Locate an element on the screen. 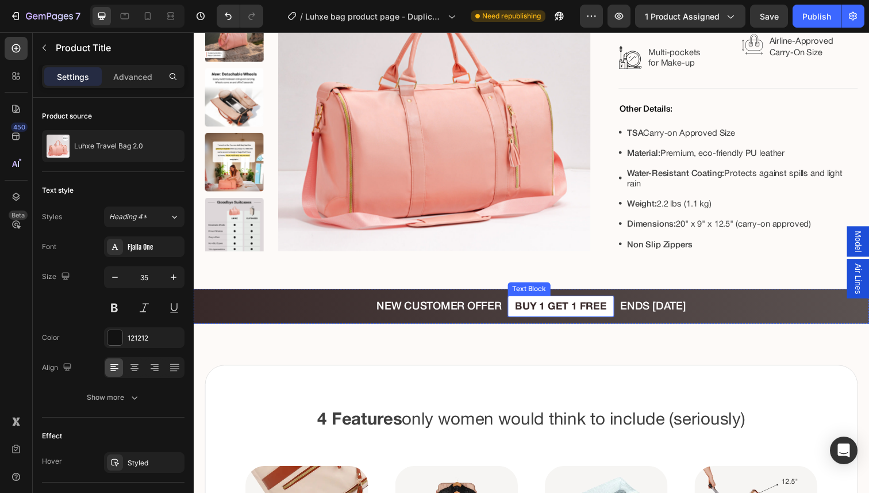 This screenshot has height=493, width=869. img: product feature img is located at coordinates (58, 146).